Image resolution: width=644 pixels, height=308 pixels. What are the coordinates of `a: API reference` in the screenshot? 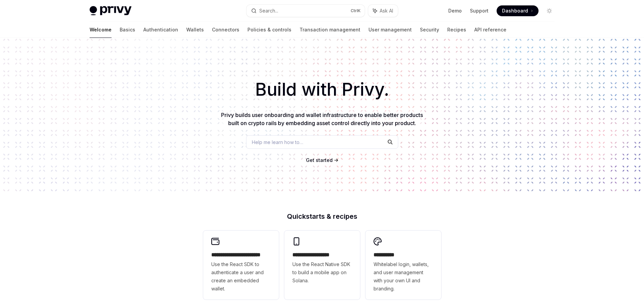 It's located at (490, 29).